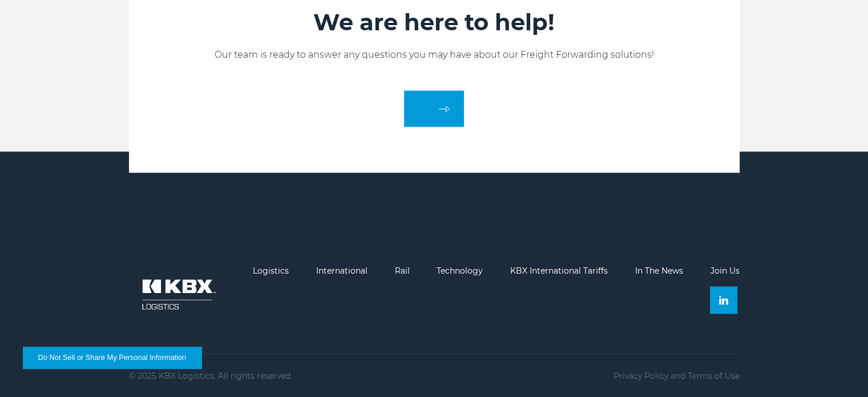  What do you see at coordinates (724, 300) in the screenshot?
I see `img: Linkedin` at bounding box center [724, 300].